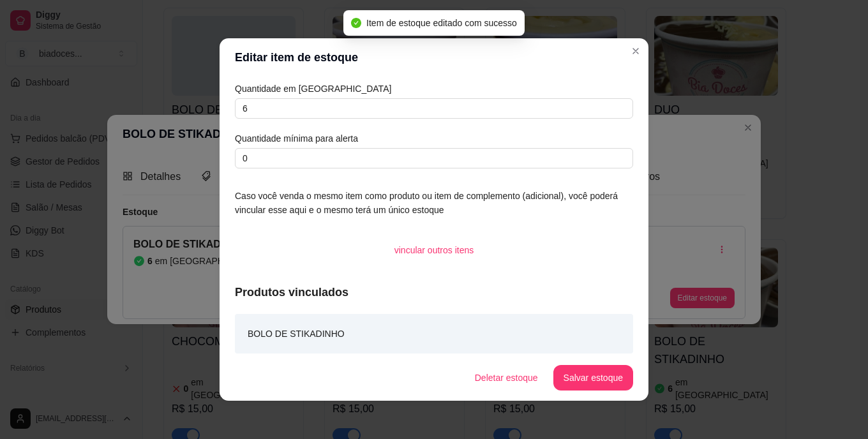  What do you see at coordinates (434, 250) in the screenshot?
I see `button: vincular outros itens` at bounding box center [434, 250].